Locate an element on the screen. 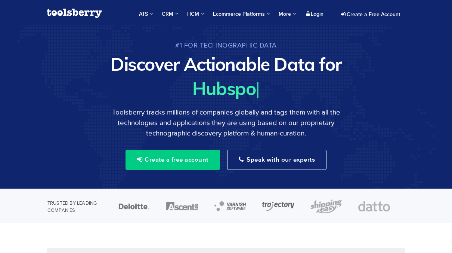 This screenshot has width=452, height=253. a: HCM is located at coordinates (195, 14).